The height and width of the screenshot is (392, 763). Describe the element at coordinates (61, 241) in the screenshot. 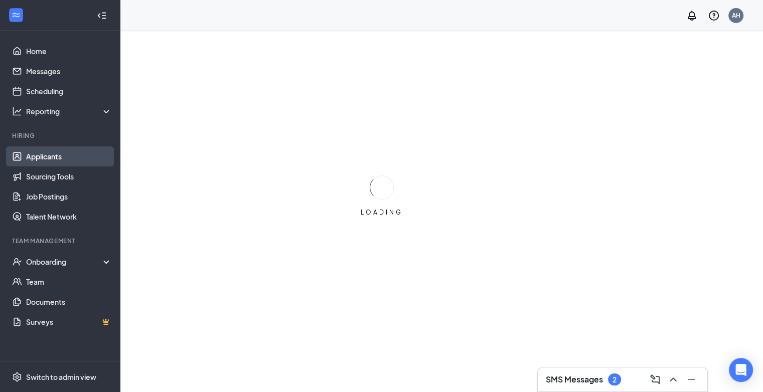

I see `div: Team Management` at that location.